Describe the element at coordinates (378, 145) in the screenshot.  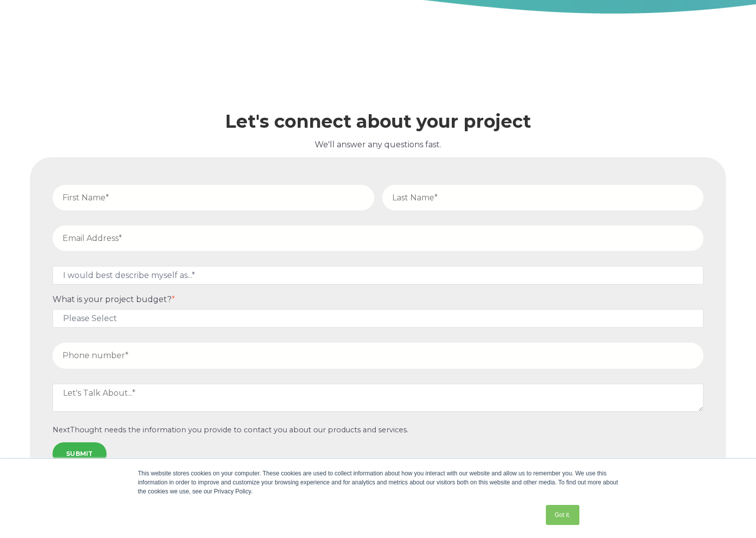
I see `p: We'll answer any questions fast.` at that location.